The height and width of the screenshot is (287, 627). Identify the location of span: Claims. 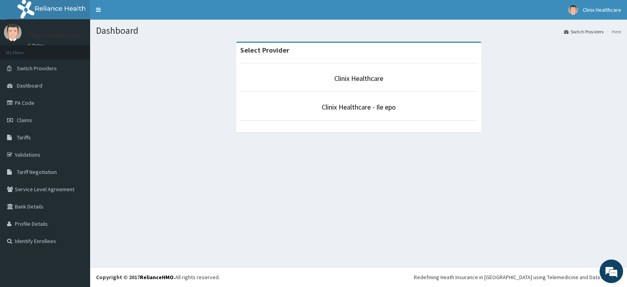
(24, 120).